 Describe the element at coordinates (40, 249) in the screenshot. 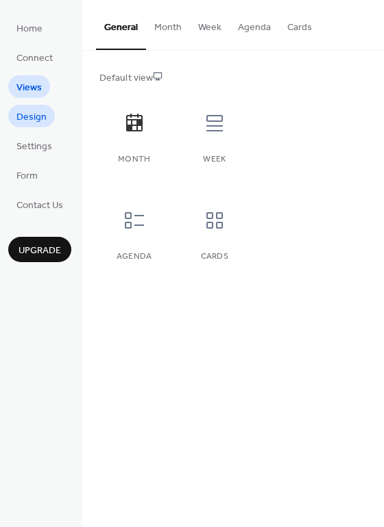

I see `button: Upgrade` at that location.